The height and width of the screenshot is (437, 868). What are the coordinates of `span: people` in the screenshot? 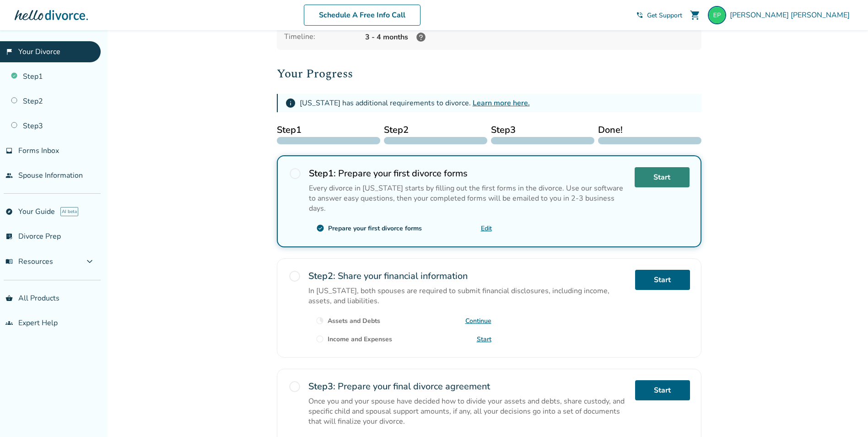 It's located at (9, 175).